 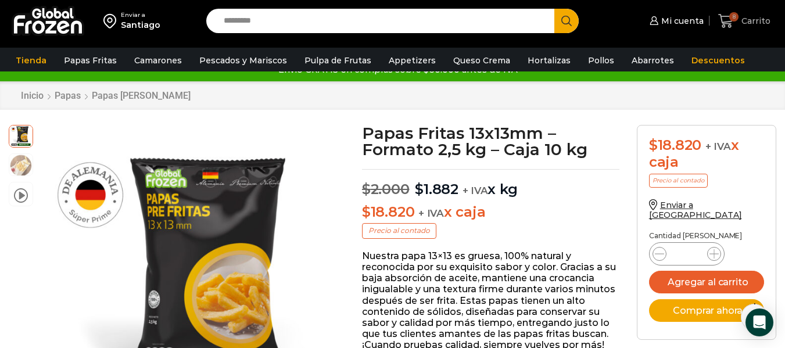 What do you see at coordinates (338, 60) in the screenshot?
I see `a: Pulpa de Frutas` at bounding box center [338, 60].